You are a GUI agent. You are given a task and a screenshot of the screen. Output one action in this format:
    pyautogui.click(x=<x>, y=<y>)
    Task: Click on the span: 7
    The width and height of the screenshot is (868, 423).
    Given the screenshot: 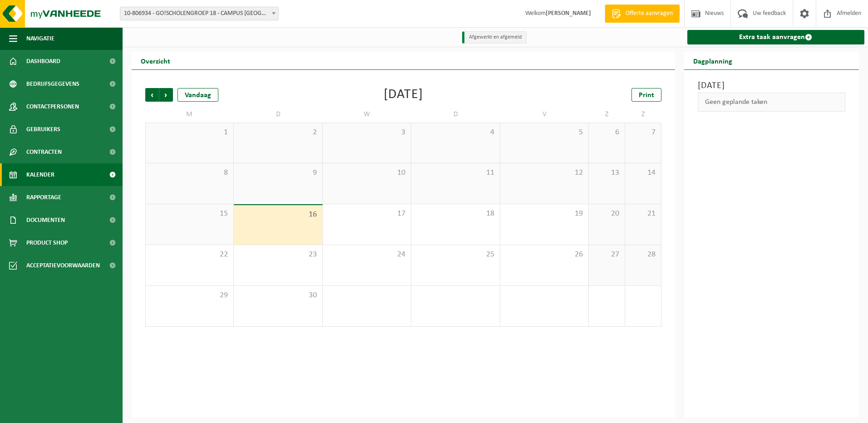 What is the action you would take?
    pyautogui.click(x=643, y=133)
    